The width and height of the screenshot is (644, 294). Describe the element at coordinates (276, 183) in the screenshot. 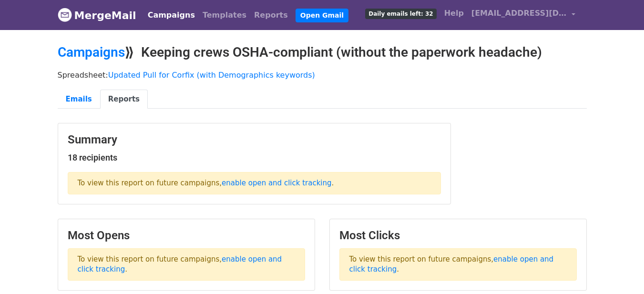

I see `a: enable open and click tracking` at that location.